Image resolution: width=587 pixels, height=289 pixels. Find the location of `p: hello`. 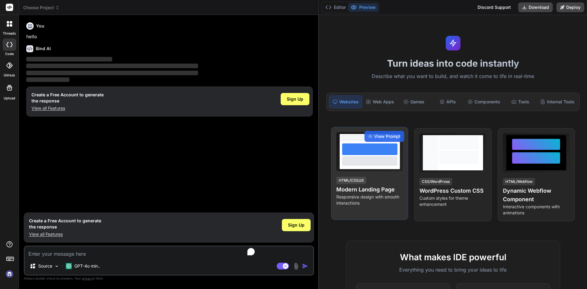

p: hello is located at coordinates (170, 37).